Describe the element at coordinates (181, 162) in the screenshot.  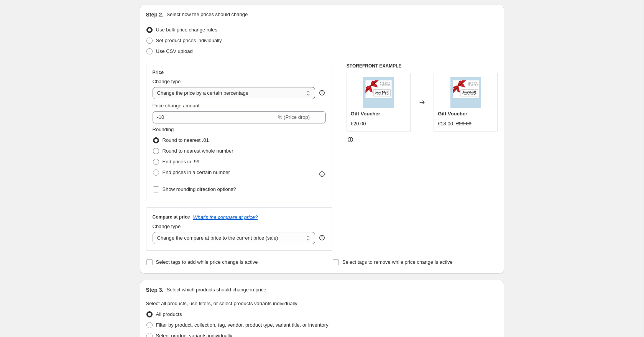
I see `span: End prices in .99` at that location.